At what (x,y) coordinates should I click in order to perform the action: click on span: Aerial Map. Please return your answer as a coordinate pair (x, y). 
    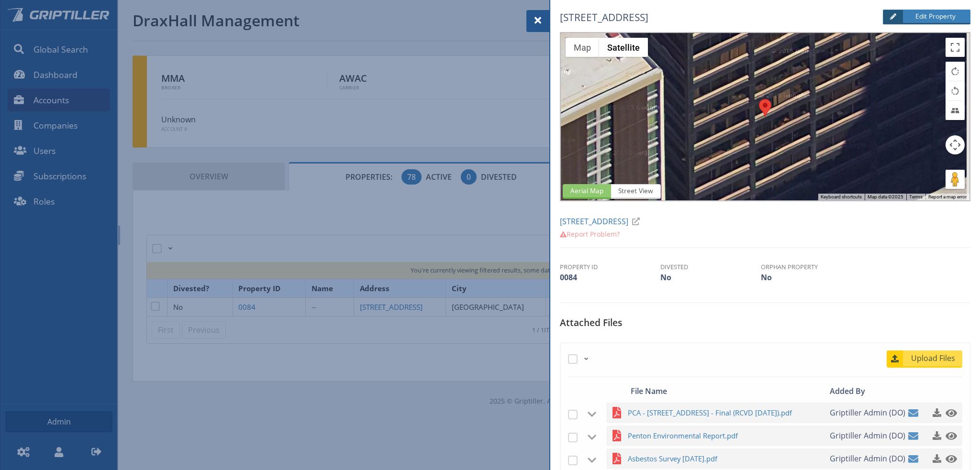
    Looking at the image, I should click on (587, 191).